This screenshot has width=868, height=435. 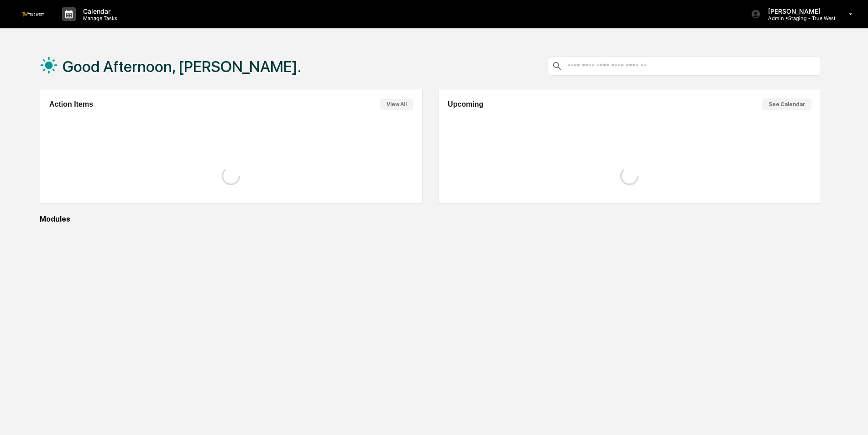 I want to click on h2: Action Items, so click(x=71, y=104).